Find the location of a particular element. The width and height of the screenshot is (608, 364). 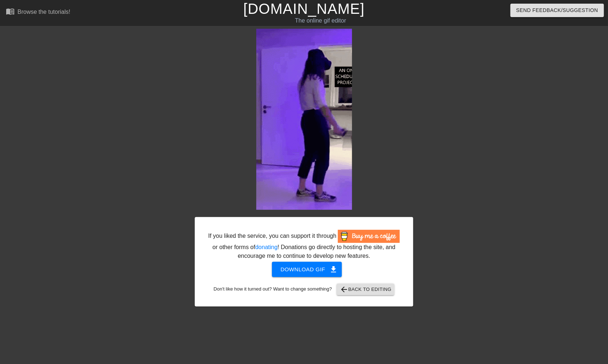

a: Download gif is located at coordinates (304, 269).